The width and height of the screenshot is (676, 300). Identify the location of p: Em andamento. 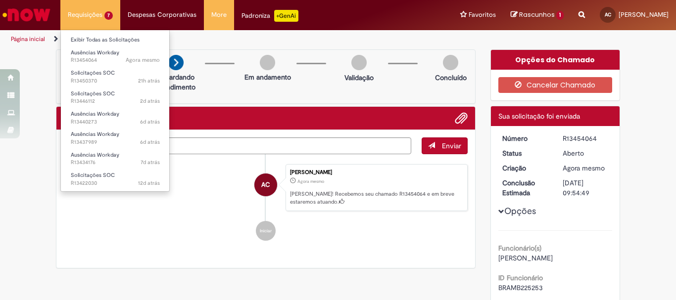
(268, 77).